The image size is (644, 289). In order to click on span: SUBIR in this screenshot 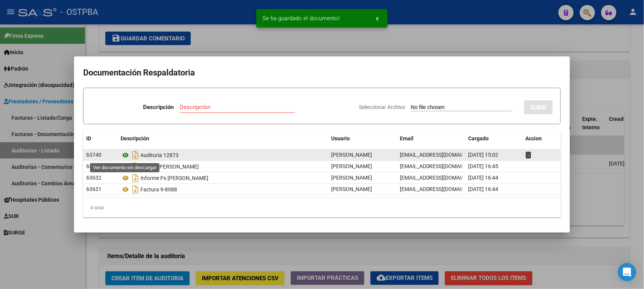, I will do `click(538, 107)`.